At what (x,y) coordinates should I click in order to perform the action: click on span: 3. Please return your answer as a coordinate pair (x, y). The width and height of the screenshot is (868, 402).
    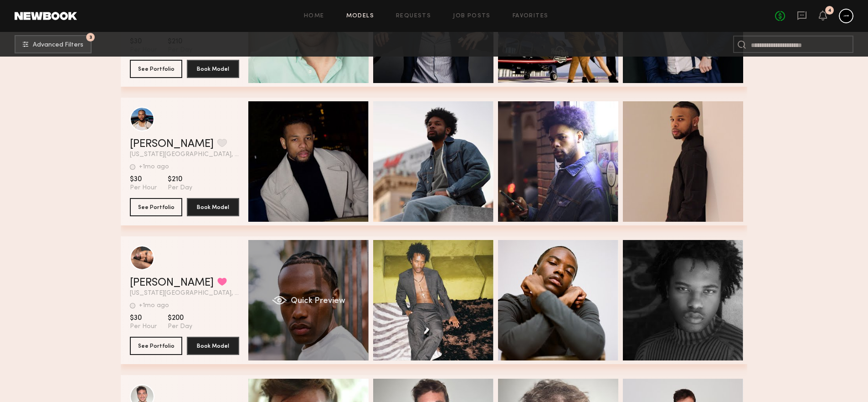
    Looking at the image, I should click on (91, 37).